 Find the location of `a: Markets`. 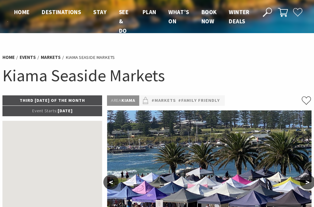

a: Markets is located at coordinates (51, 57).